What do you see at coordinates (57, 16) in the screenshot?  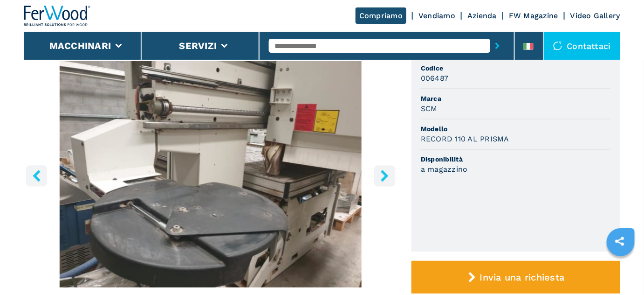 I see `img: Ferwood` at bounding box center [57, 16].